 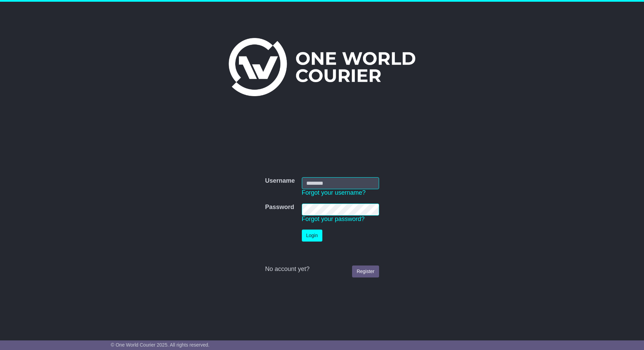 What do you see at coordinates (280, 181) in the screenshot?
I see `label: Username` at bounding box center [280, 181].